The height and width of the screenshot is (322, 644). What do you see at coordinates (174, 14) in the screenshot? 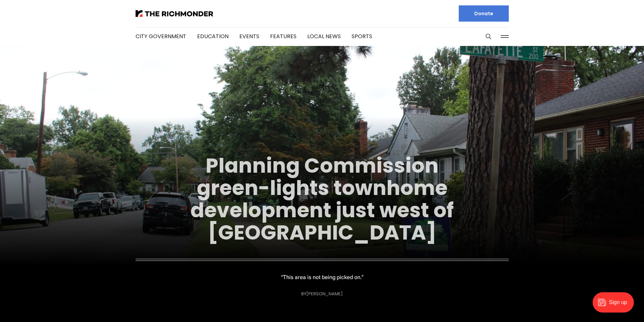
I see `img: The Richmonder` at bounding box center [174, 14].